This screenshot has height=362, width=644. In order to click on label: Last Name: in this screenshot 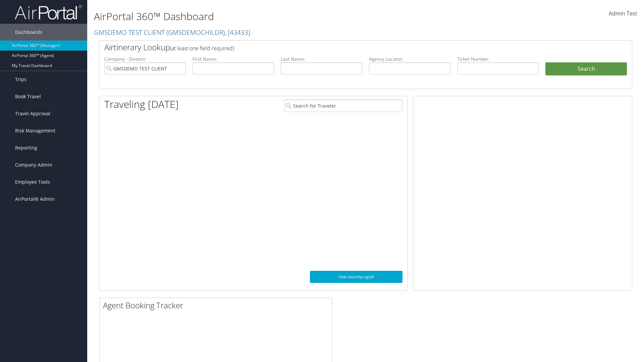, I will do `click(321, 59)`.